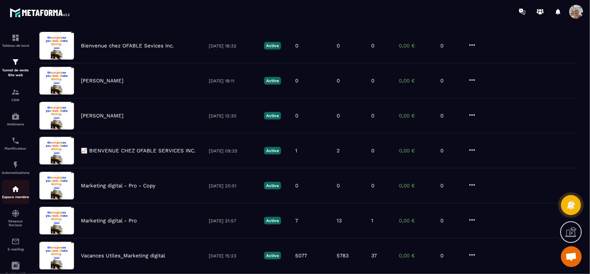 This screenshot has width=590, height=274. I want to click on p: 5077, so click(301, 255).